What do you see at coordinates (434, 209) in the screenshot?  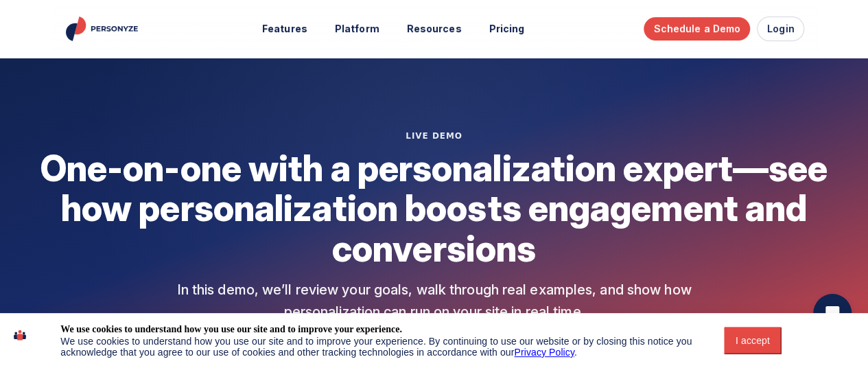 I see `h1: One-on-one with a personalization expert—see how personalization boosts engagement and conversions` at bounding box center [434, 209].